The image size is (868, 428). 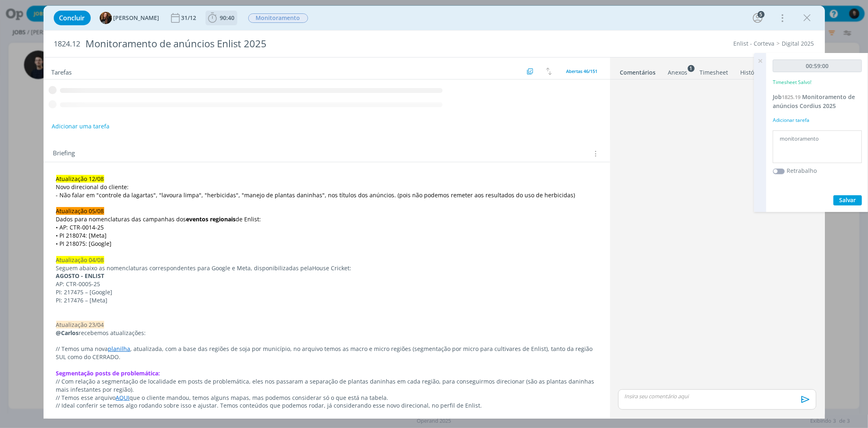 I want to click on a: Comentários, so click(x=638, y=71).